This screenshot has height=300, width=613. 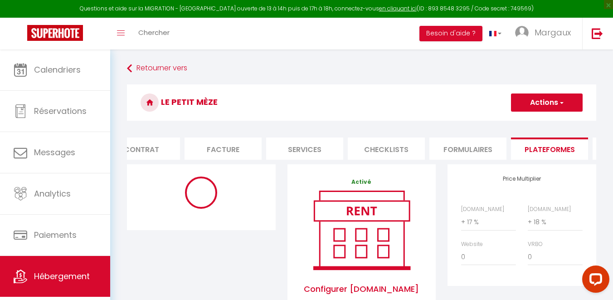 I want to click on span: Réservations, so click(x=60, y=111).